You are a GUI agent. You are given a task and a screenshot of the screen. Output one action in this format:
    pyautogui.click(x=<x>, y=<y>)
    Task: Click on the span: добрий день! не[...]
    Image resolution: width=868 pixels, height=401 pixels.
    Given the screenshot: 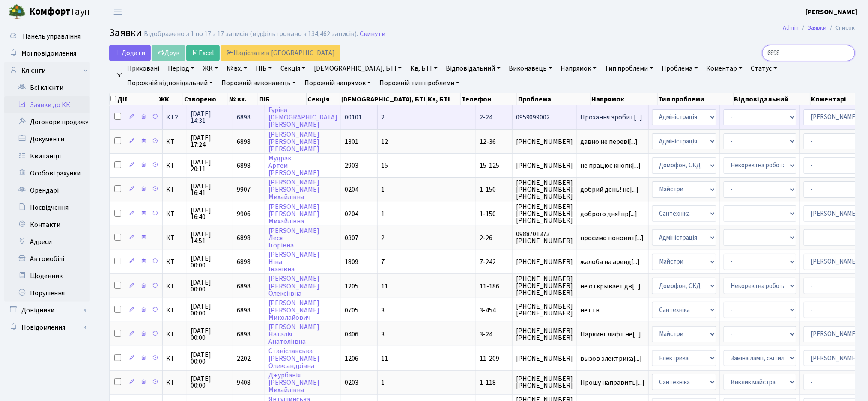 What is the action you would take?
    pyautogui.click(x=609, y=189)
    